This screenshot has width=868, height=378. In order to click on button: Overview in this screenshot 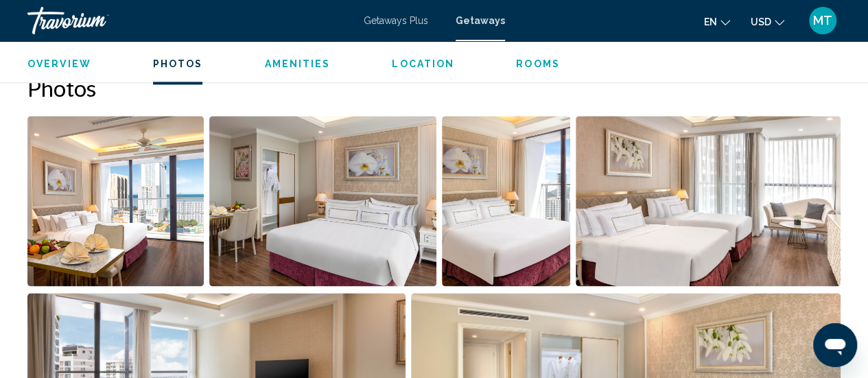, I will do `click(59, 63)`.